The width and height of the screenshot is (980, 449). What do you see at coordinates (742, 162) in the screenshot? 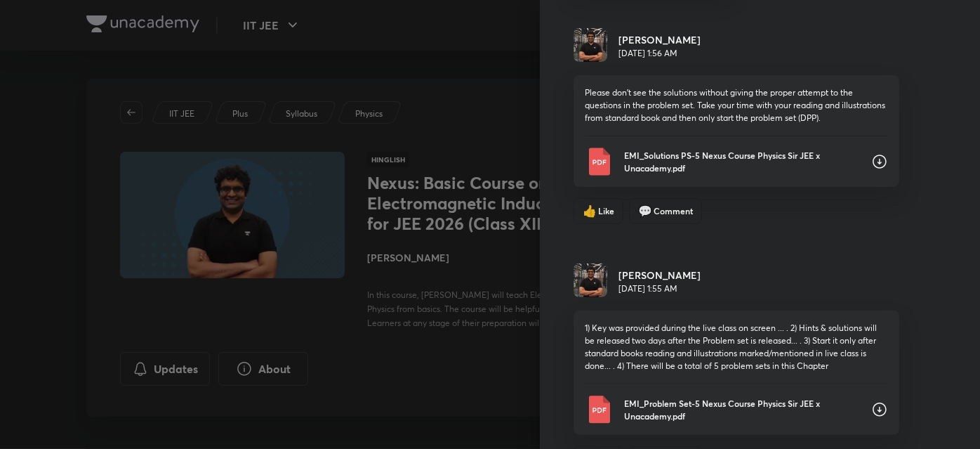
I see `p: EMI_Solutions PS-5 Nexus Course Physics Sir JEE x Unacademy.pdf` at bounding box center [742, 162].